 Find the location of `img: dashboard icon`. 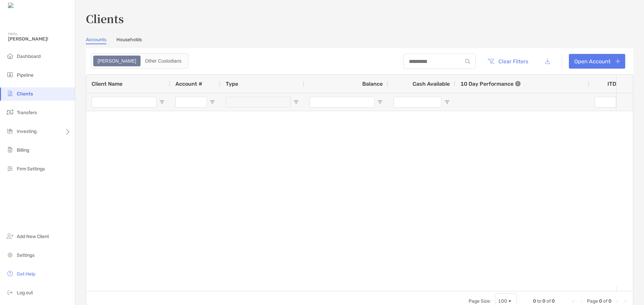

img: dashboard icon is located at coordinates (10, 56).